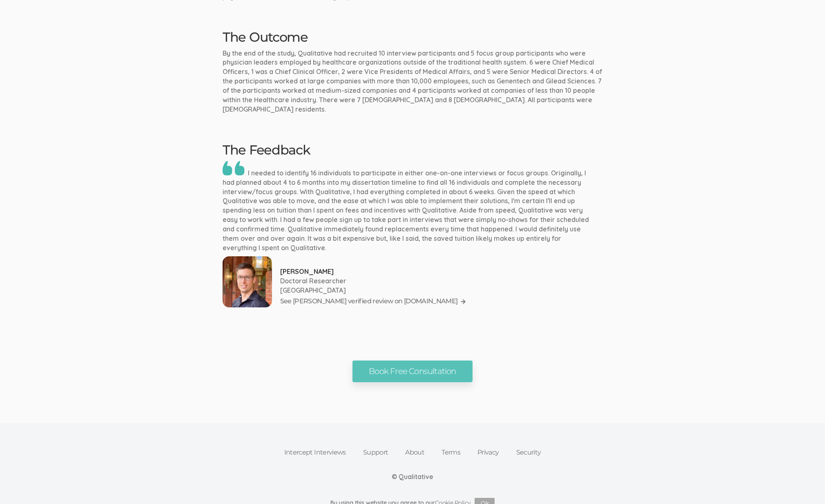 The image size is (825, 504). Describe the element at coordinates (376, 452) in the screenshot. I see `a: Support` at that location.